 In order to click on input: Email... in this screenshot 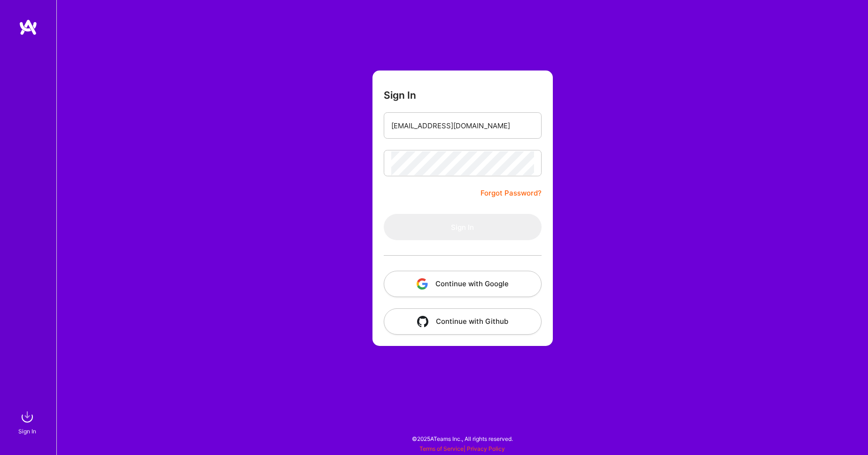, I will do `click(462, 125)`.